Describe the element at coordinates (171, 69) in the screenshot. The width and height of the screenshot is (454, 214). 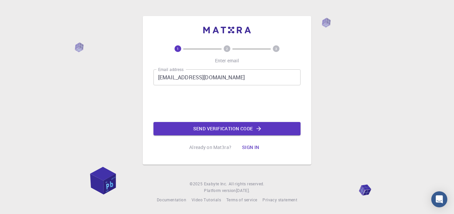
I see `label: Email address` at that location.